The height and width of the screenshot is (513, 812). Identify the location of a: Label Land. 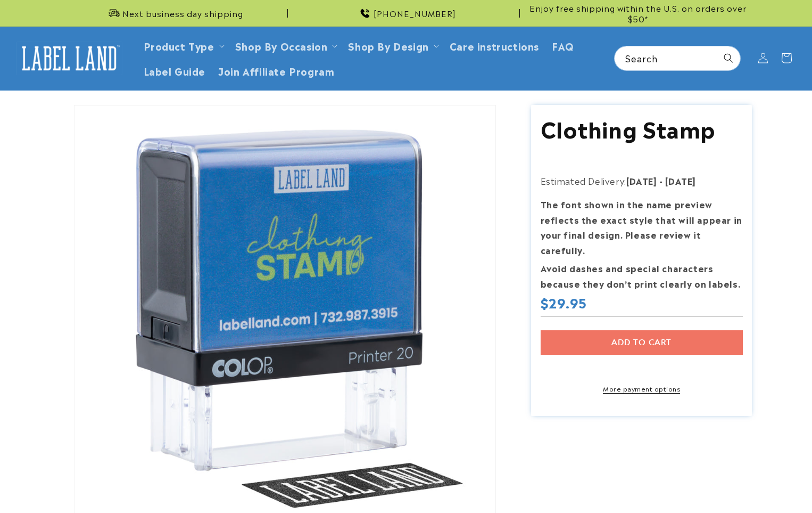
(69, 58).